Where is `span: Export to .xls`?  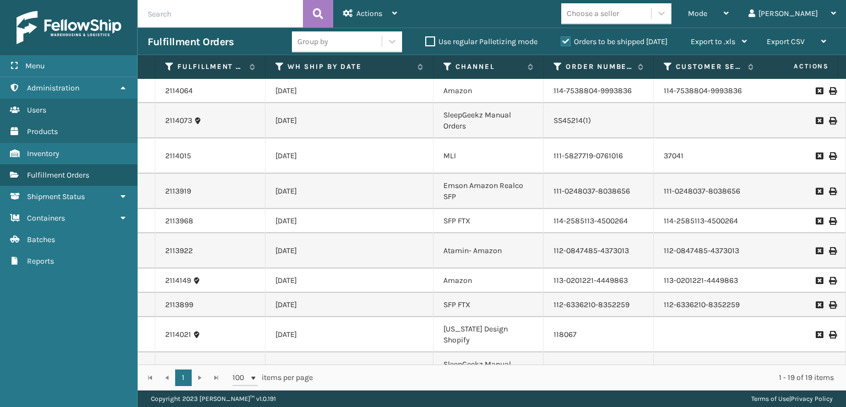
span: Export to .xls is located at coordinates (713, 41).